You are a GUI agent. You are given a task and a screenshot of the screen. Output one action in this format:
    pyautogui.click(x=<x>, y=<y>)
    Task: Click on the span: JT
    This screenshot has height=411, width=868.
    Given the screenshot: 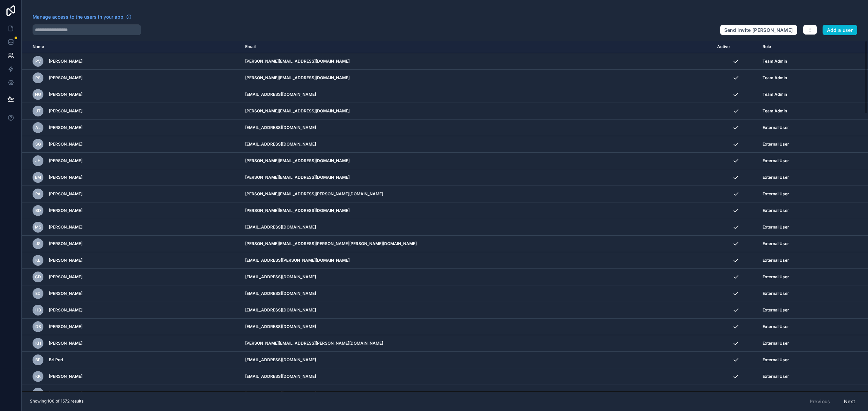 What is the action you would take?
    pyautogui.click(x=38, y=111)
    